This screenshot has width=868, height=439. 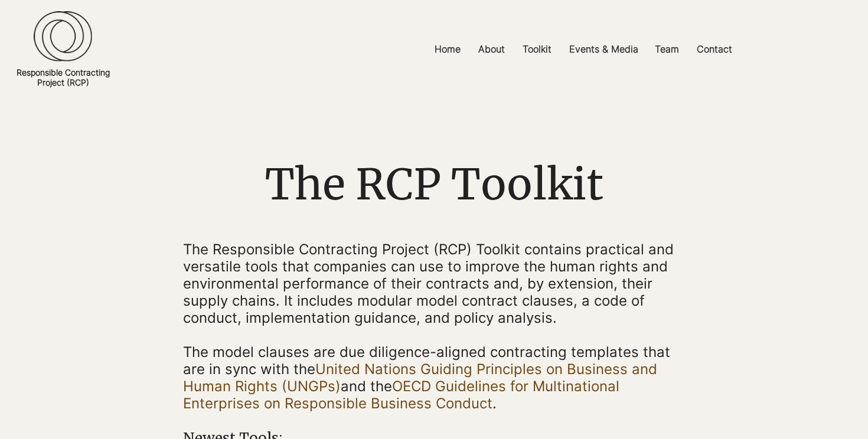 I want to click on p: Home, so click(x=447, y=49).